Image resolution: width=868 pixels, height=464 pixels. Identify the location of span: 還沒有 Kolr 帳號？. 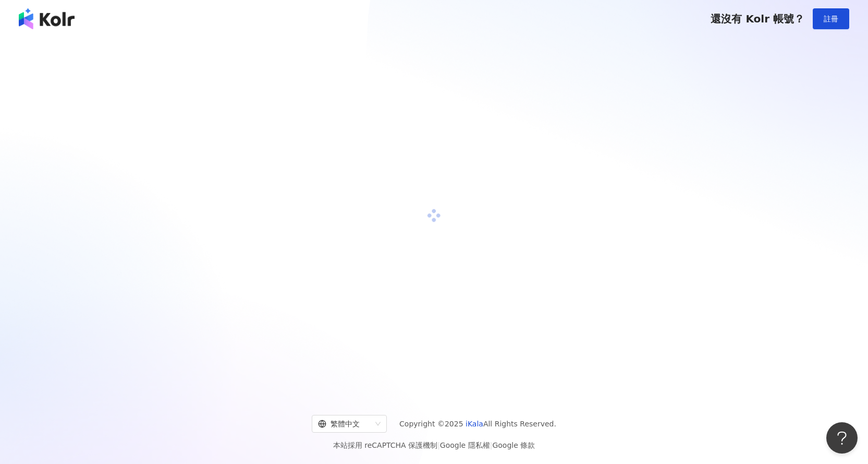
(757, 18).